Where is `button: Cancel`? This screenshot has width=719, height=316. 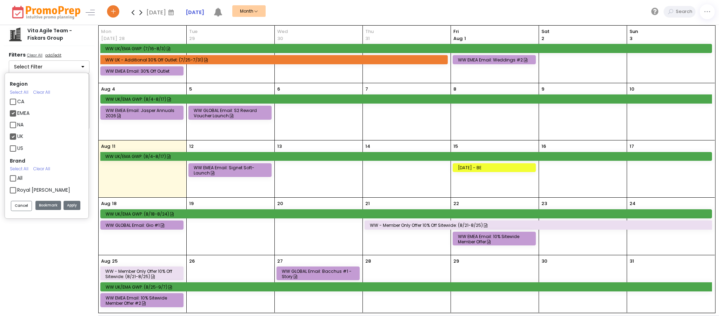 button: Cancel is located at coordinates (21, 206).